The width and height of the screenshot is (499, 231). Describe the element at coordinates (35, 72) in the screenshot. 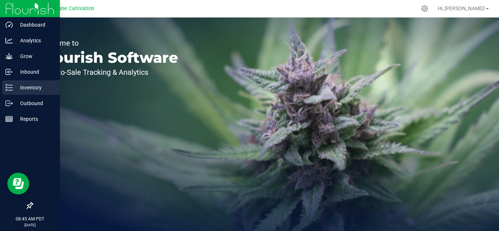

I see `p: Inbound` at that location.